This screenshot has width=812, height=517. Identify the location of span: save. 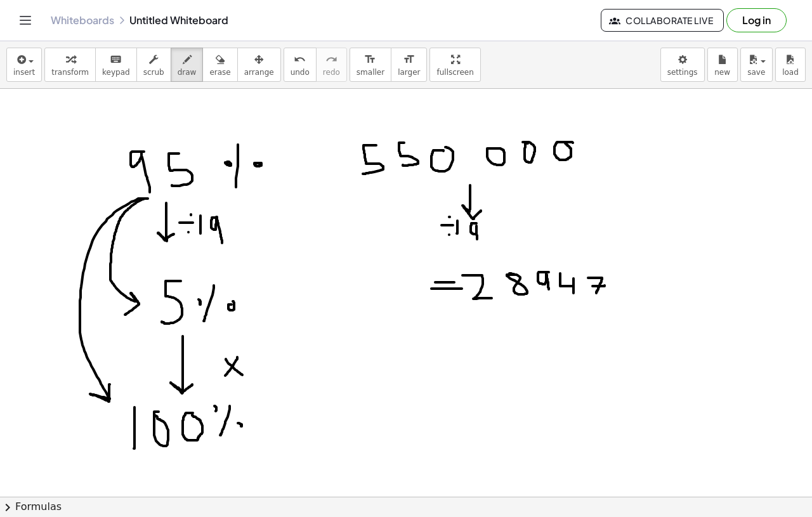
(757, 73).